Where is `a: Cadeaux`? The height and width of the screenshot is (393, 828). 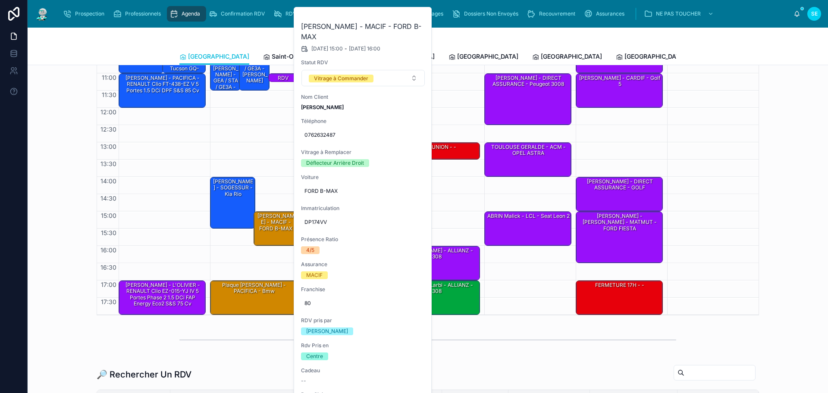 a: Cadeaux is located at coordinates (377, 14).